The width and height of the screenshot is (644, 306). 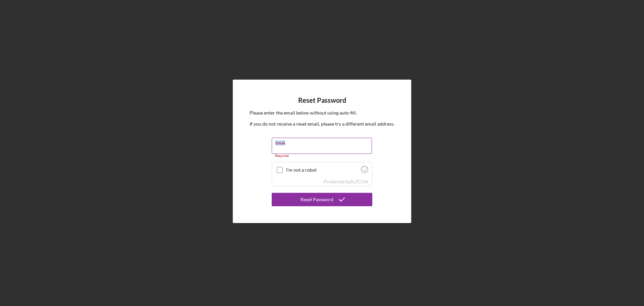 I want to click on label: I'm not a robot, so click(x=322, y=170).